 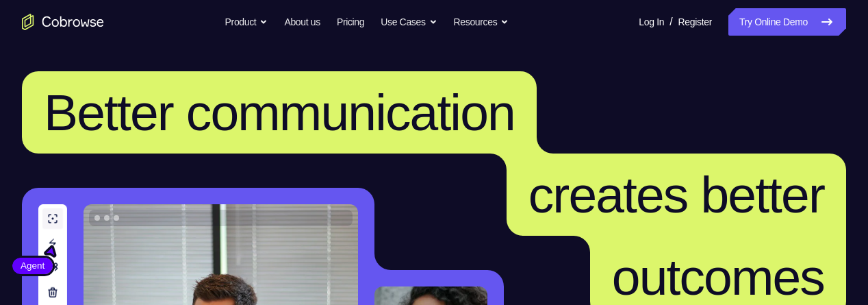 What do you see at coordinates (408, 22) in the screenshot?
I see `button: Use Cases` at bounding box center [408, 22].